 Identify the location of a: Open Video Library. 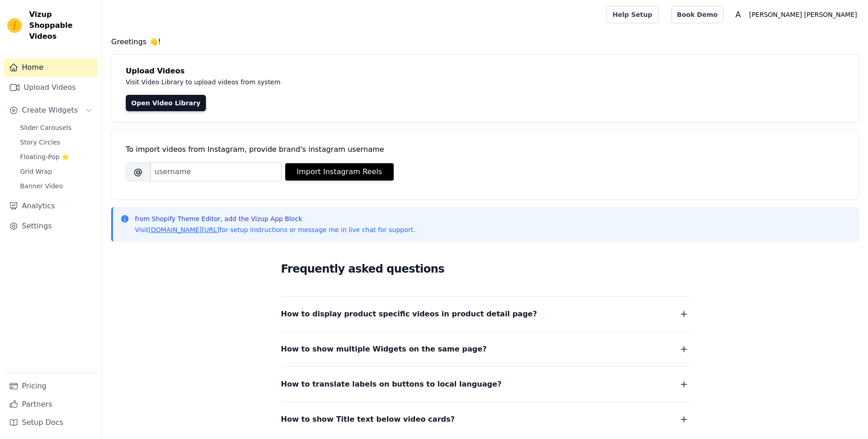
(166, 103).